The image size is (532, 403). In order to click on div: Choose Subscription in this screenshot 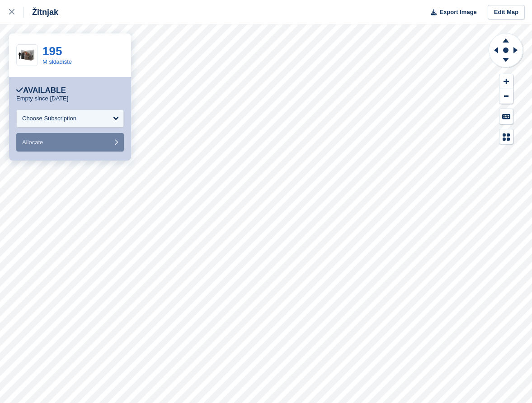, I will do `click(49, 119)`.